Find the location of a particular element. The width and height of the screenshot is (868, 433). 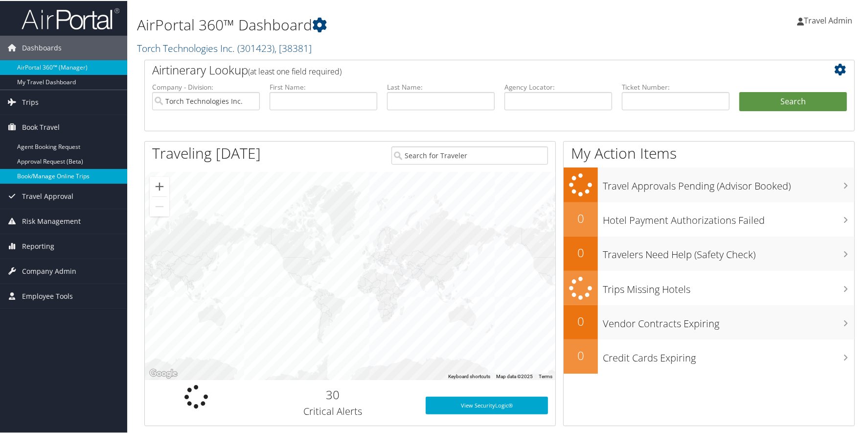

a: View SecurityLogic® is located at coordinates (487, 405).